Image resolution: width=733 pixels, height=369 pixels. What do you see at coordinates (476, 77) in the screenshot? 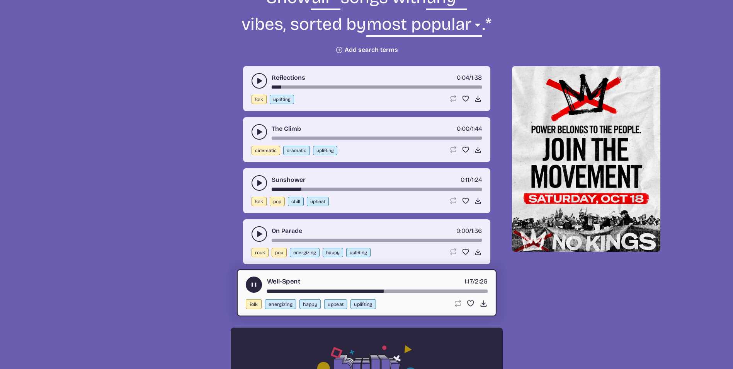
I see `span: 1:38` at bounding box center [476, 77].